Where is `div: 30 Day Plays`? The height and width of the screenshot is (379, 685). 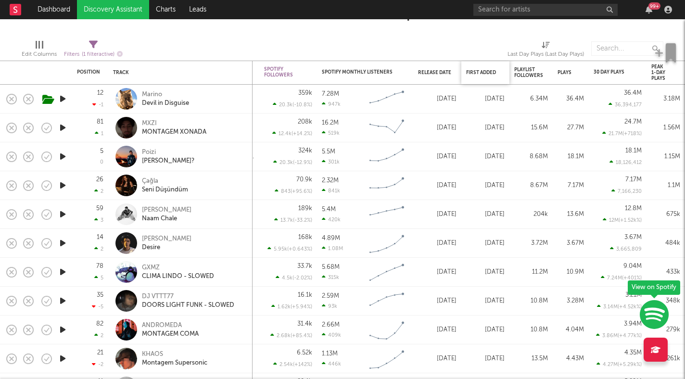 div: 30 Day Plays is located at coordinates (610, 72).